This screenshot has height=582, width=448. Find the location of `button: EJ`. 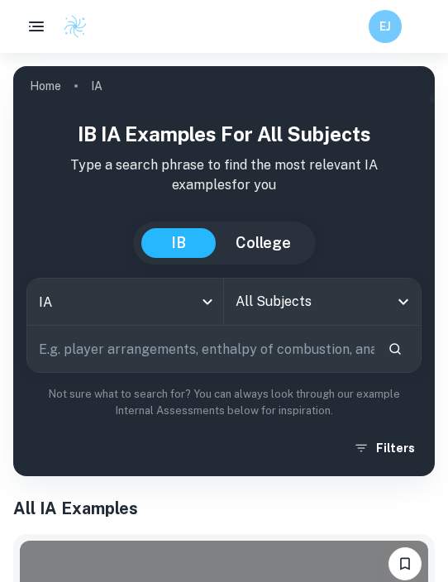

button: EJ is located at coordinates (385, 26).